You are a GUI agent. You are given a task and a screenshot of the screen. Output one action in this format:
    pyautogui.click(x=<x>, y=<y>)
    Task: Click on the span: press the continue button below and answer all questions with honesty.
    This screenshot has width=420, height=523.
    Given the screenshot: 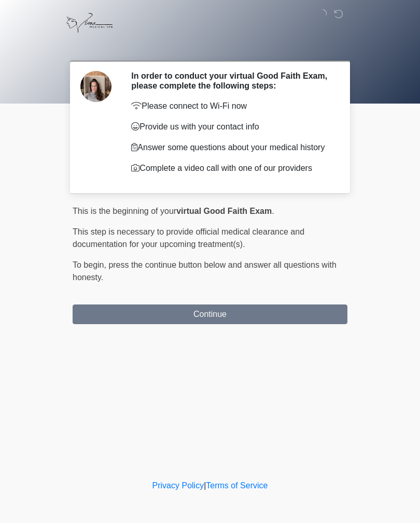 What is the action you would take?
    pyautogui.click(x=204, y=271)
    